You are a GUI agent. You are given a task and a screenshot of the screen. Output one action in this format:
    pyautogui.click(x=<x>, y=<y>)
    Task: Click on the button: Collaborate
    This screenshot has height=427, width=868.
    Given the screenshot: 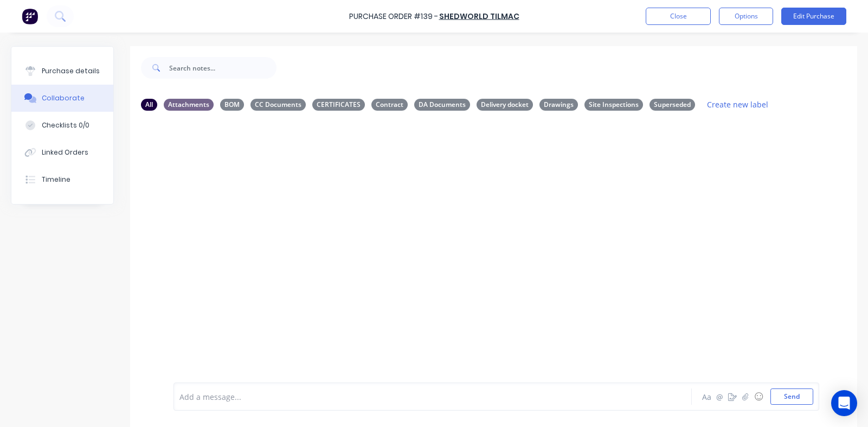 What is the action you would take?
    pyautogui.click(x=62, y=98)
    